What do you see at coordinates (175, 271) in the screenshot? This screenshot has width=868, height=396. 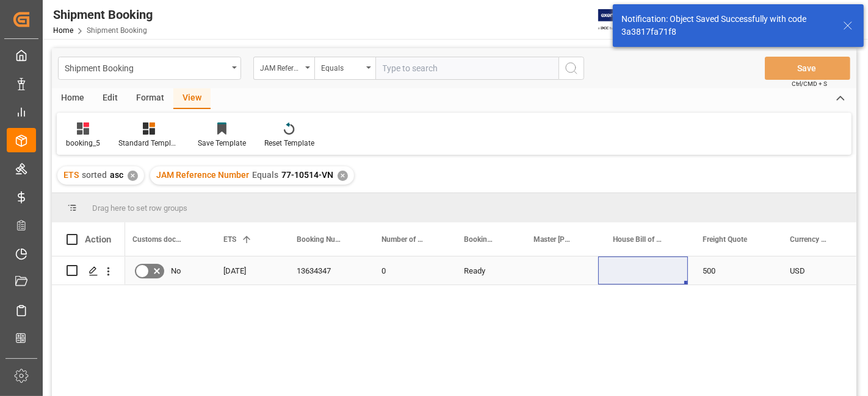 I see `span: No` at bounding box center [175, 271].